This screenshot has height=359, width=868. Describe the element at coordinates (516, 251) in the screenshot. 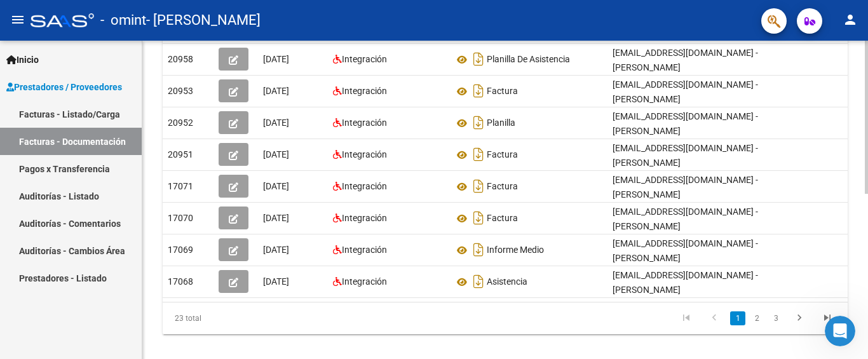

I see `span: Informe Medio` at that location.